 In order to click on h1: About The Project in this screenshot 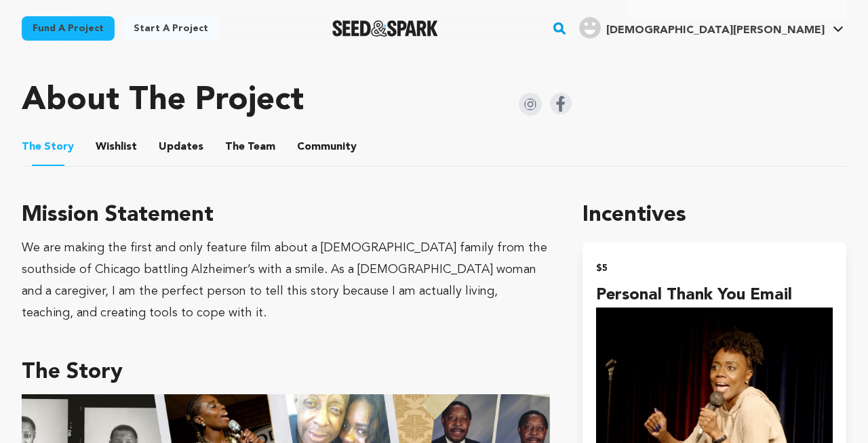, I will do `click(163, 101)`.